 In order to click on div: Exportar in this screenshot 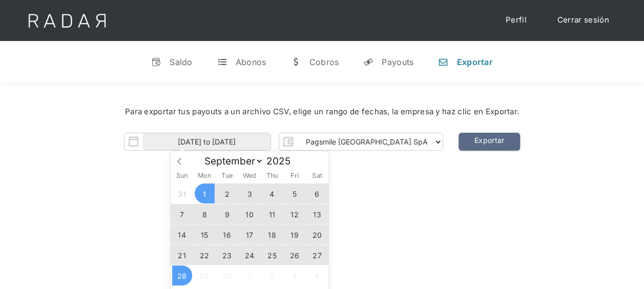, I will do `click(474, 62)`.